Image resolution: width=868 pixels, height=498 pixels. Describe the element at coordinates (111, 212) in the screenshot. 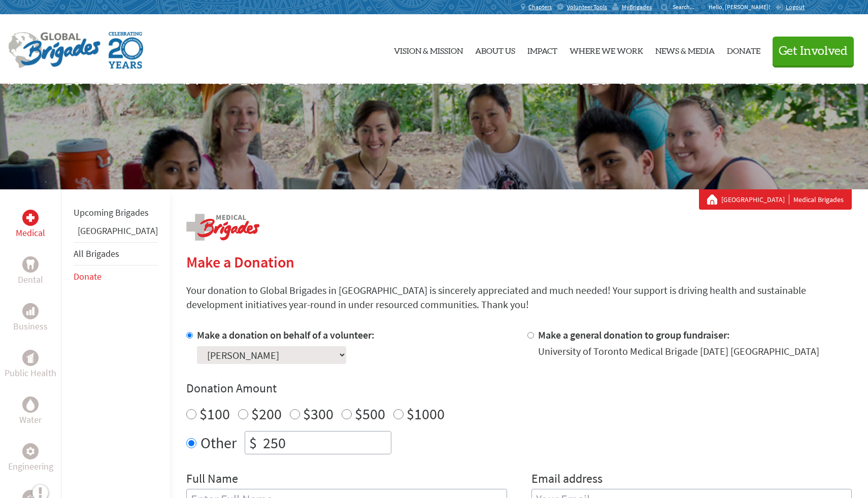

I see `a: Upcoming Brigades` at that location.